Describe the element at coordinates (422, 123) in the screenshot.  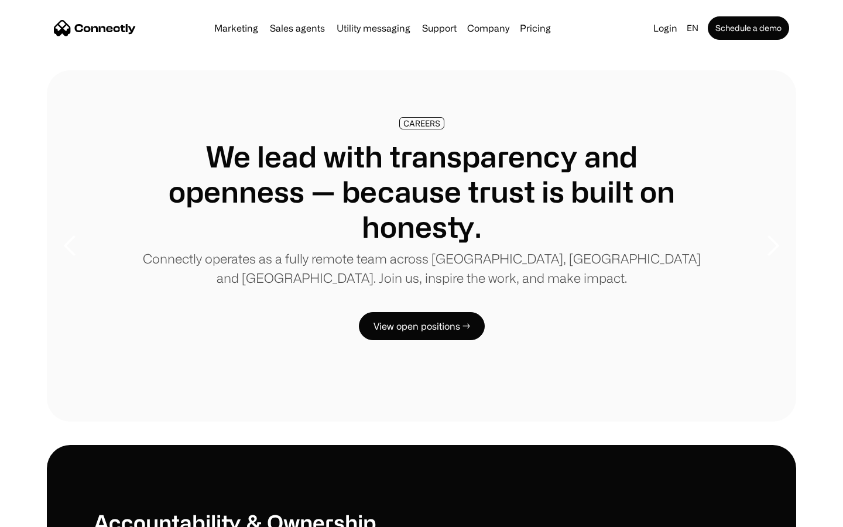
I see `div: CAREERS` at that location.